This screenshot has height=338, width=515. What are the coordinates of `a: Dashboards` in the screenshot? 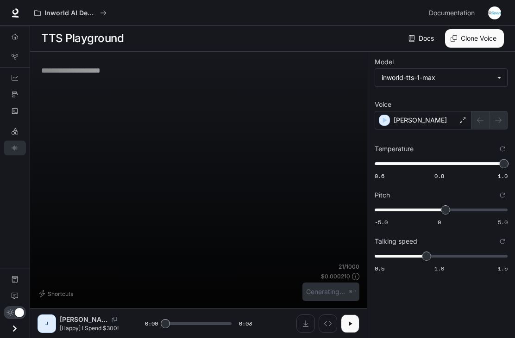 It's located at (15, 78).